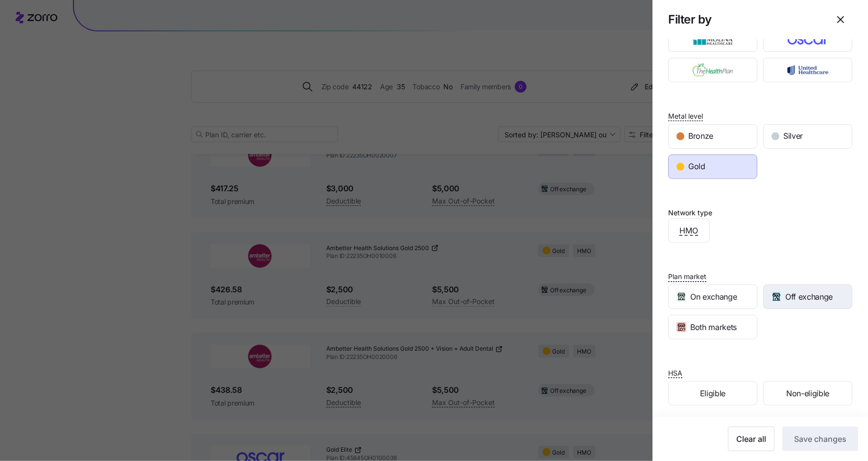  What do you see at coordinates (675, 373) in the screenshot?
I see `span: HSA` at bounding box center [675, 373].